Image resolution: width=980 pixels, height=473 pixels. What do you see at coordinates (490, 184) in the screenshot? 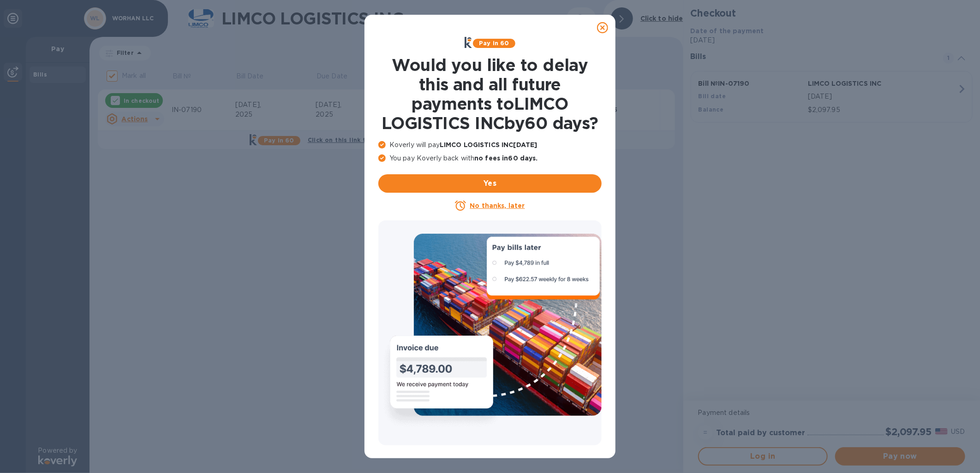
I see `button: Yes` at bounding box center [490, 184].